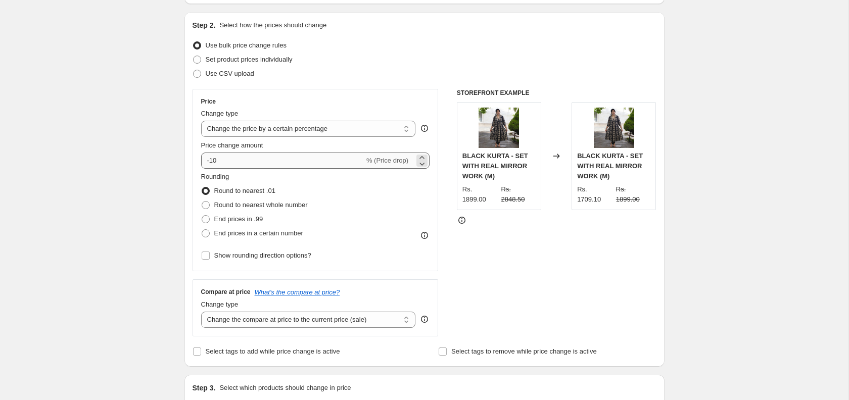  Describe the element at coordinates (594, 195) in the screenshot. I see `div: Rs. 1709.10` at that location.